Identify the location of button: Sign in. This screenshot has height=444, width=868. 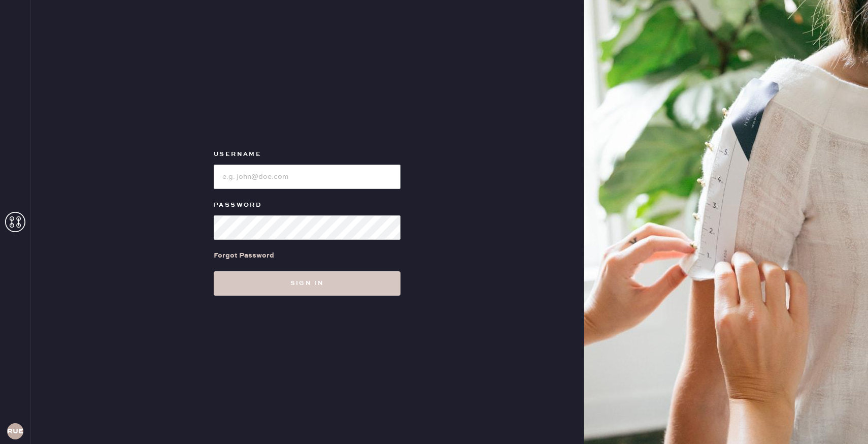
(307, 283).